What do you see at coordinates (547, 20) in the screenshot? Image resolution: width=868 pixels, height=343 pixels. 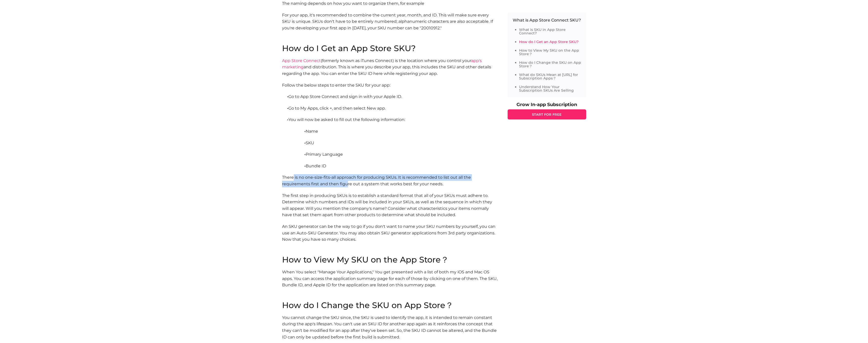 I see `p: What is App Store Connect SKU?` at bounding box center [547, 20].